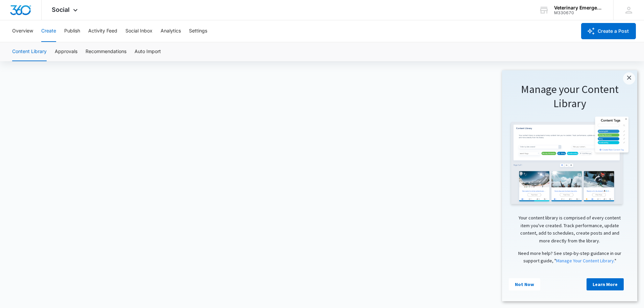 The height and width of the screenshot is (308, 644). What do you see at coordinates (105, 52) in the screenshot?
I see `button: Recommendations` at bounding box center [105, 52].